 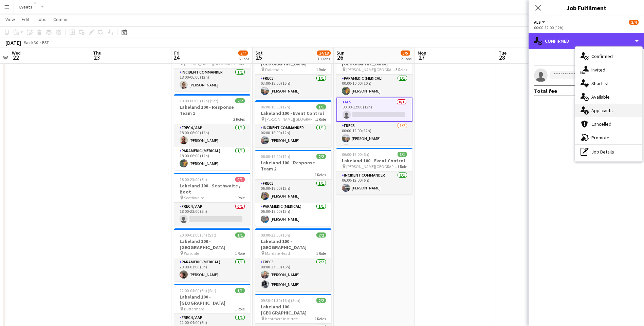 I want to click on app-job-card: 18:00-06:00 (12h) (Sat)2/2Lakeland 100 - Response Team 12 RolesFREC4 / AAP1/118:00-06:00 (12h)[PE..., so click(x=212, y=132).